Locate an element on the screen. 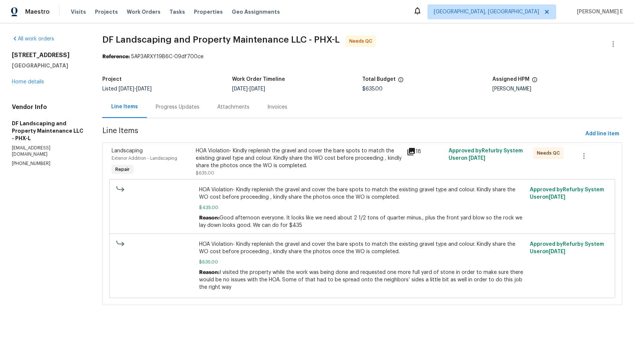  span: Projects is located at coordinates (107, 12).